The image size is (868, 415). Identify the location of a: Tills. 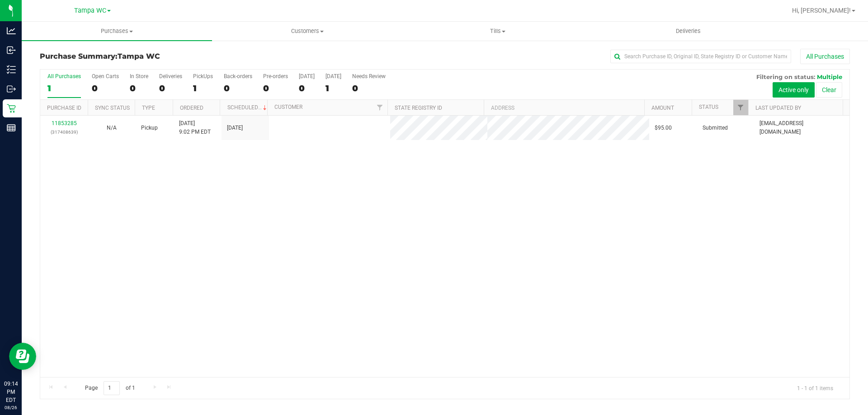
(497, 31).